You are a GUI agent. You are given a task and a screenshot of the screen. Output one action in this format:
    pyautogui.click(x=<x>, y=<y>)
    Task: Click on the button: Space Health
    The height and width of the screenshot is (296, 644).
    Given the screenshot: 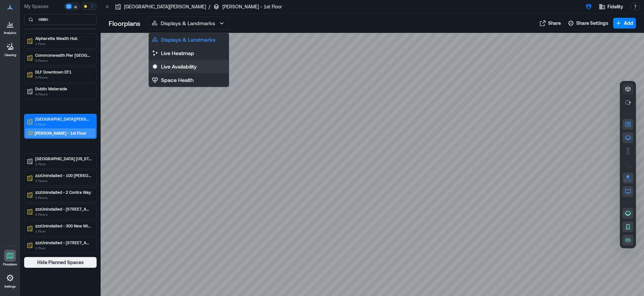 What is the action you would take?
    pyautogui.click(x=189, y=80)
    